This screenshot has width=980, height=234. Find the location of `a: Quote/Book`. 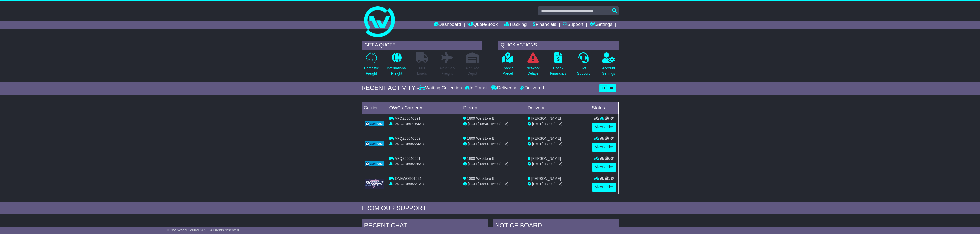

a: Quote/Book is located at coordinates (483, 25).